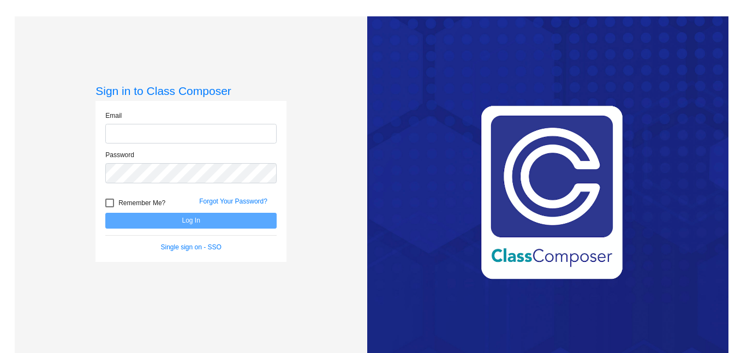 Image resolution: width=735 pixels, height=353 pixels. I want to click on a: Forgot Your Password?, so click(233, 201).